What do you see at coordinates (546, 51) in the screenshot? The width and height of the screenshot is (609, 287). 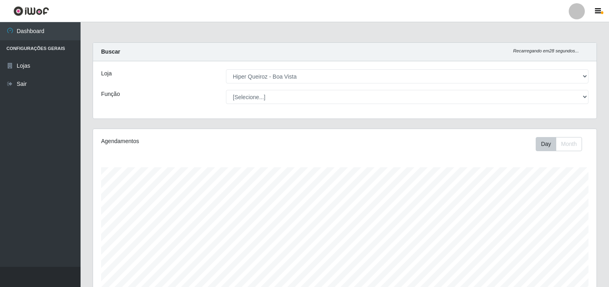 I see `i: Recarregando em 28 segundos...` at bounding box center [546, 51].